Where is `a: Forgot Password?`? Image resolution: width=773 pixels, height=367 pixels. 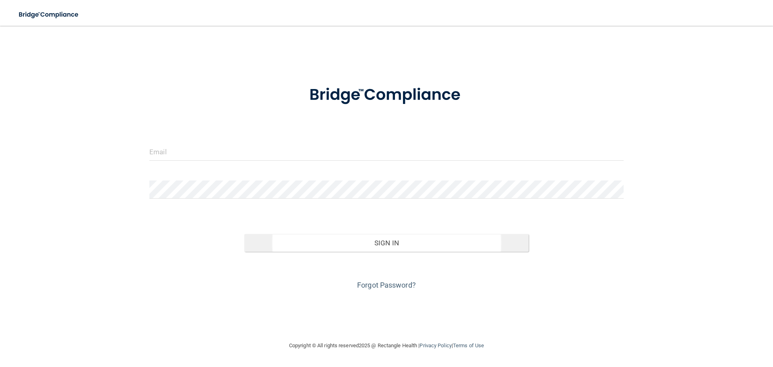
a: Forgot Password? is located at coordinates (386, 285).